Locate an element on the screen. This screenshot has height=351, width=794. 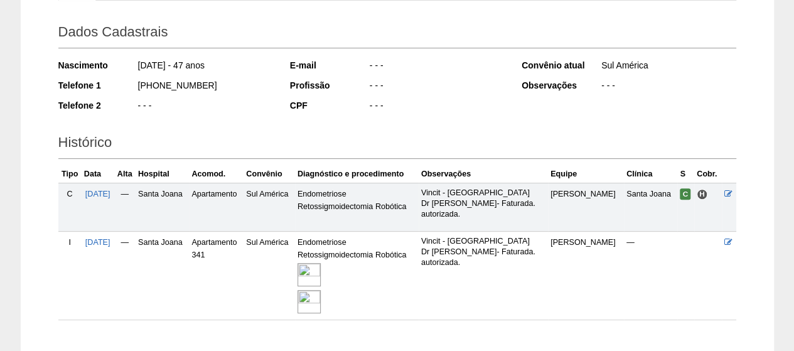
div: Telefone 2 is located at coordinates (97, 105).